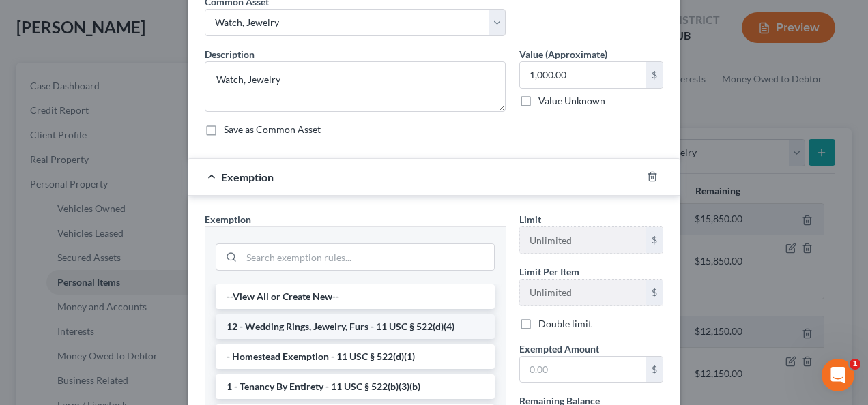  What do you see at coordinates (355, 297) in the screenshot?
I see `li: --View All or Create New--` at bounding box center [355, 297].